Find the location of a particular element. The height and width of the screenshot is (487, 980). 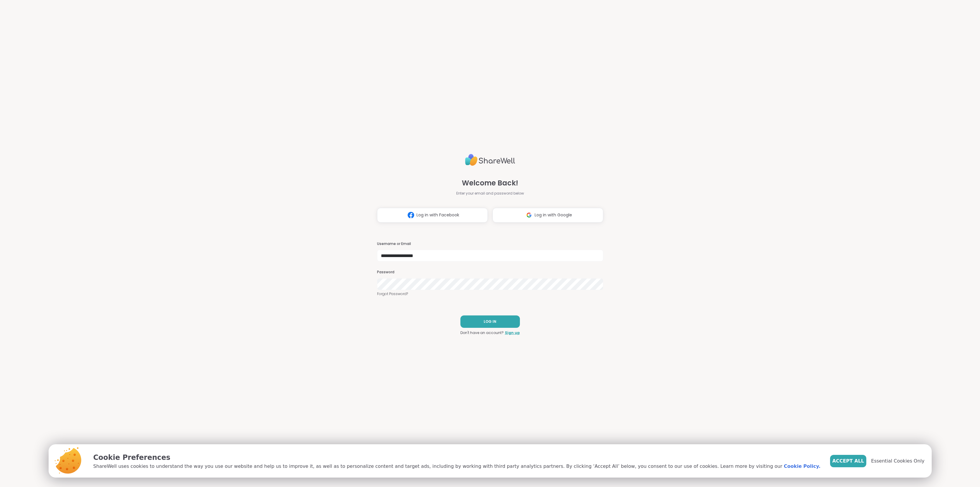

button: Accept All is located at coordinates (849, 461).